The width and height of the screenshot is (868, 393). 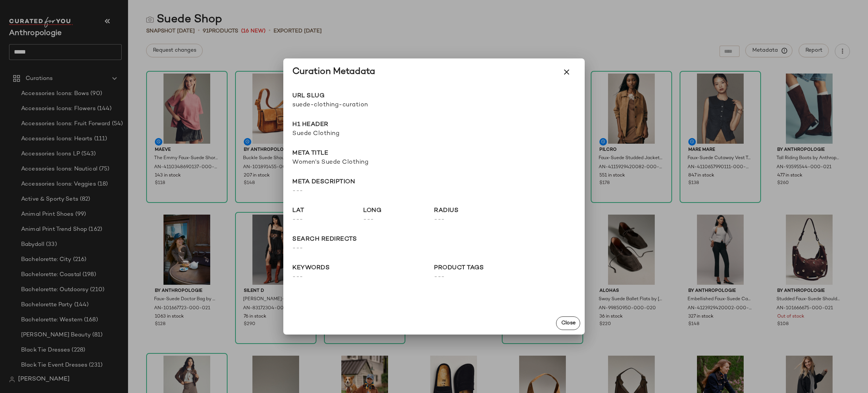 I want to click on span: suede-clothing-curation, so click(x=363, y=105).